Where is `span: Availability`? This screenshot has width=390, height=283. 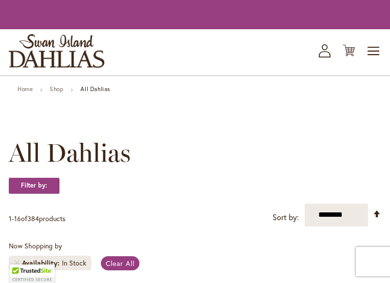
span: Availability is located at coordinates (42, 263).